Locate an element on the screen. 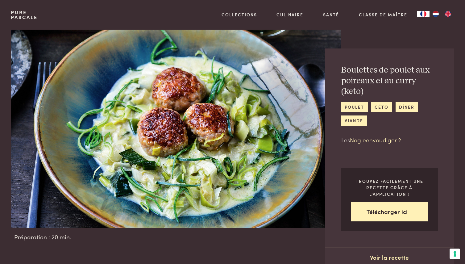 The image size is (465, 264). a: Culinaire is located at coordinates (290, 14).